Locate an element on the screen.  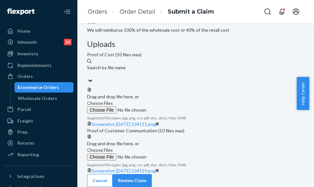
a: Ecommerce Orders is located at coordinates (44, 87).